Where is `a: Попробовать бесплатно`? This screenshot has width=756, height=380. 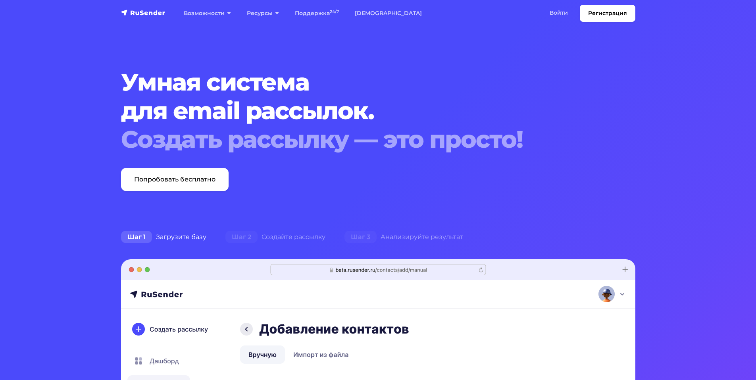
a: Попробовать бесплатно is located at coordinates (175, 179).